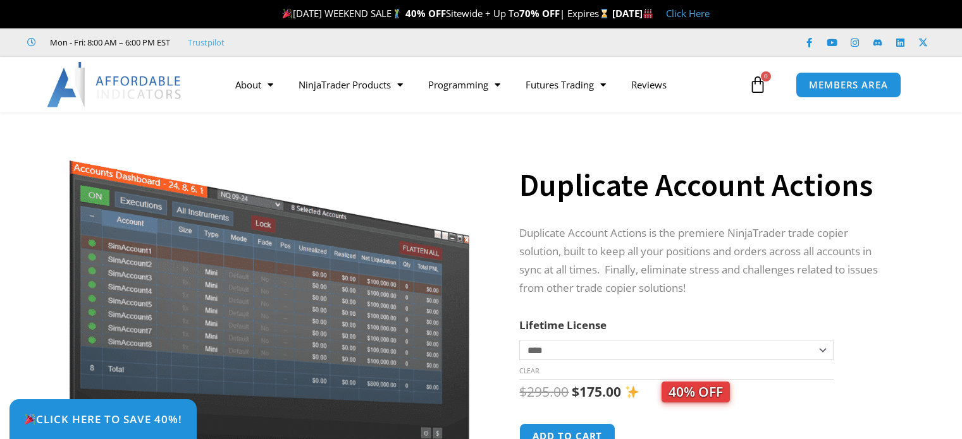  I want to click on a: NinjaTrader Products, so click(350, 85).